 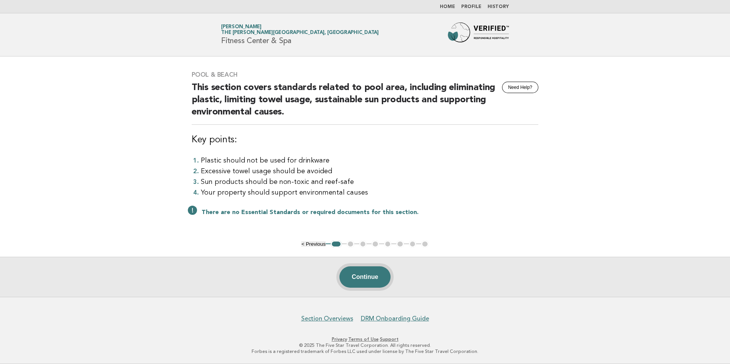 I want to click on a: Support, so click(x=389, y=339).